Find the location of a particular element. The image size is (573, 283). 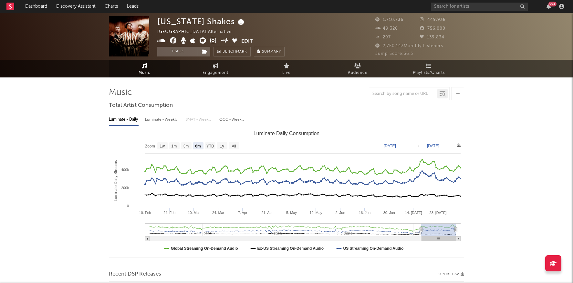

text: Zoom is located at coordinates (150, 146).